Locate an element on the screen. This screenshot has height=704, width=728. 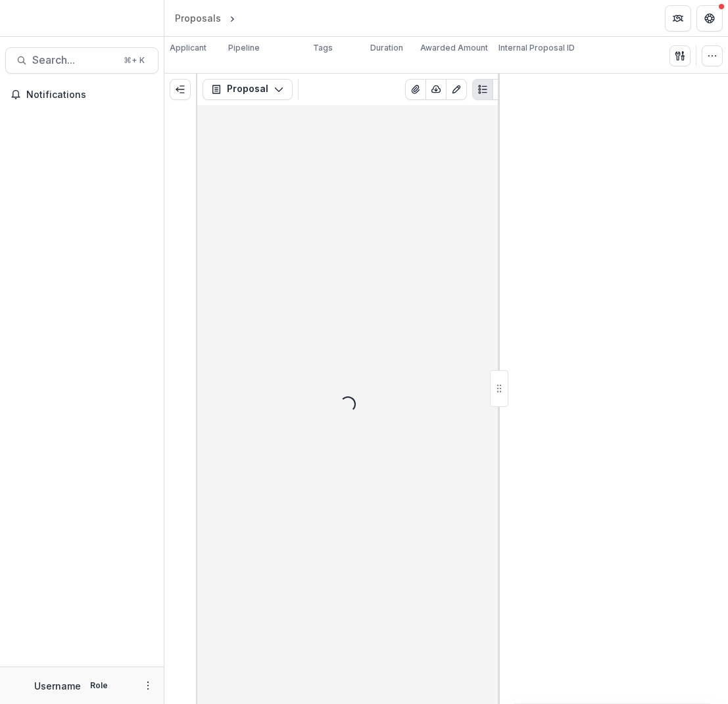
p: Duration is located at coordinates (387, 48).